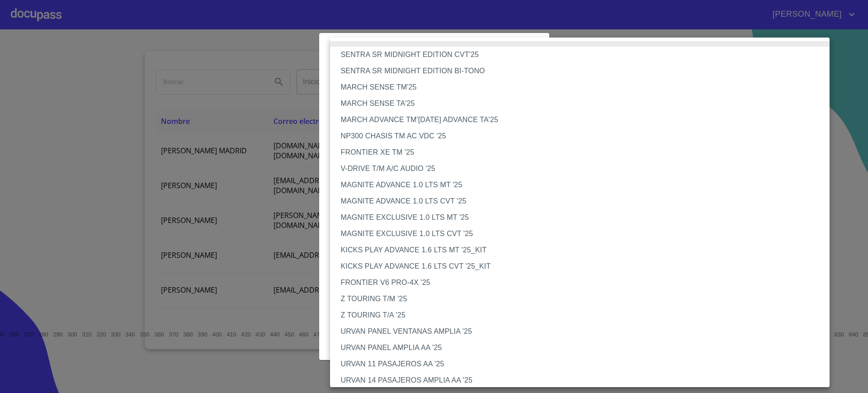 This screenshot has width=868, height=393. Describe the element at coordinates (585, 315) in the screenshot. I see `li: Z TOURING T/A '25` at that location.